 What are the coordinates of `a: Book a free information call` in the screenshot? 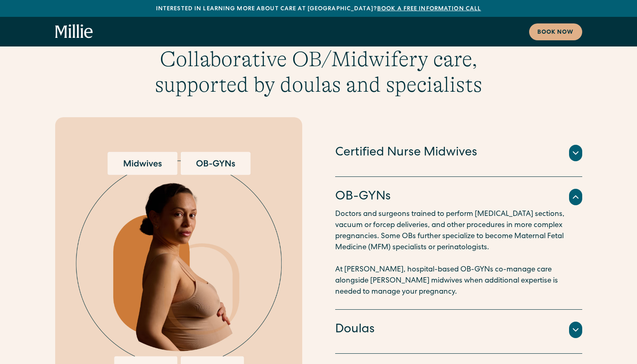 It's located at (429, 9).